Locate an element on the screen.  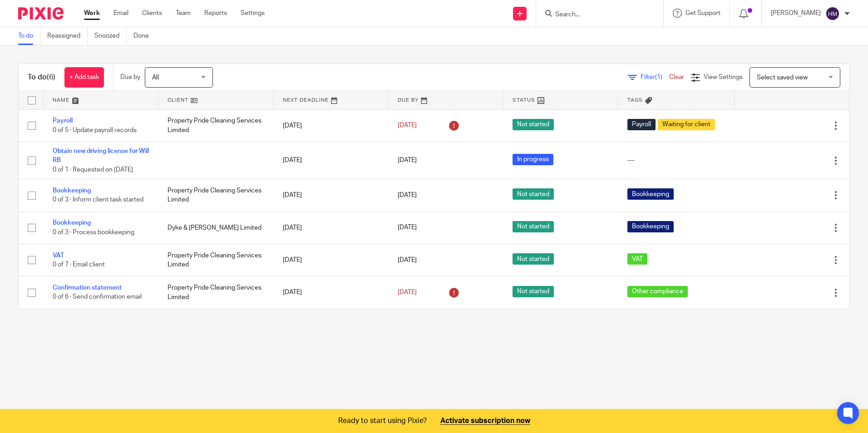
a: Done is located at coordinates (144, 36).